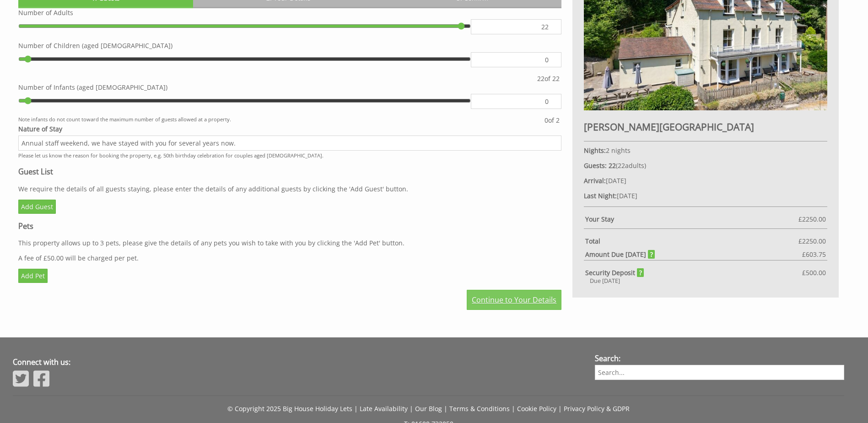 This screenshot has width=868, height=423. I want to click on a: Privacy Policy & GDPR, so click(597, 409).